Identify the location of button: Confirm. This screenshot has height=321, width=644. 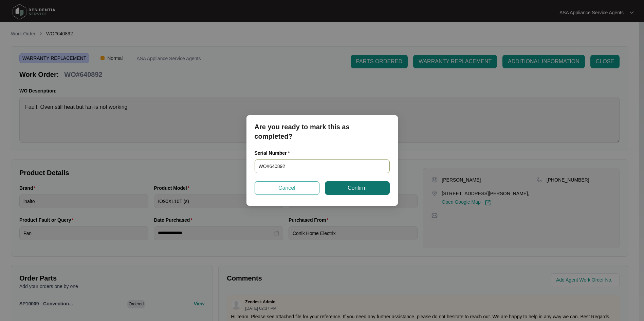
(357, 188).